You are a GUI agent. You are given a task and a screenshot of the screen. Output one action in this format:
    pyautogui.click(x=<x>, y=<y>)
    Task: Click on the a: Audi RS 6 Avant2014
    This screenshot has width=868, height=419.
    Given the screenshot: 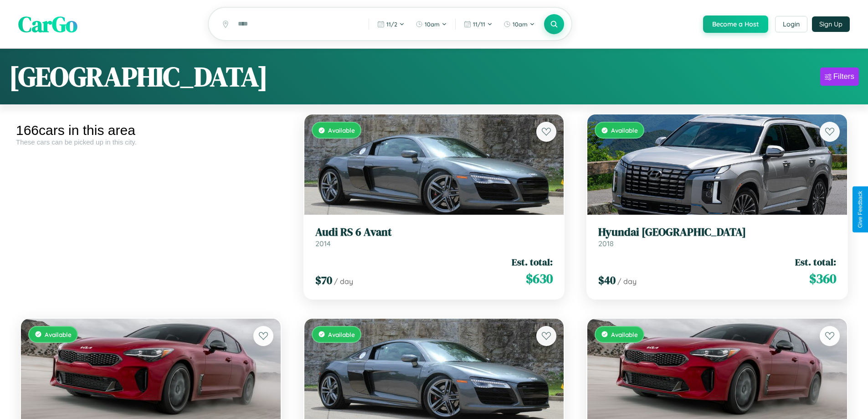 What is the action you would take?
    pyautogui.click(x=434, y=236)
    